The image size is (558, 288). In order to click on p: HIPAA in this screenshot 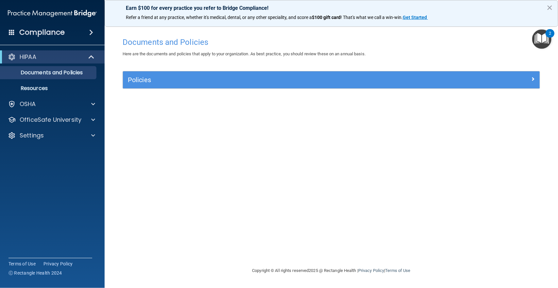, I will do `click(28, 57)`.